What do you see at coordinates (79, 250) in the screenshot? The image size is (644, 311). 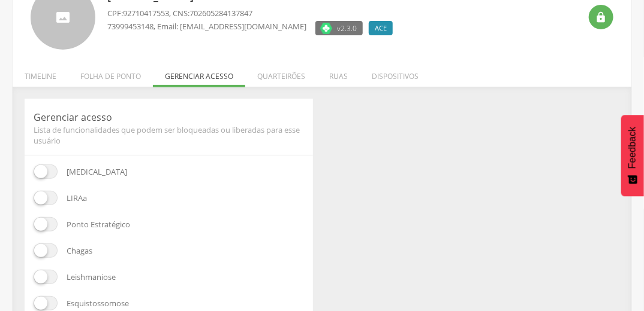 I see `p: Chagas` at bounding box center [79, 250].